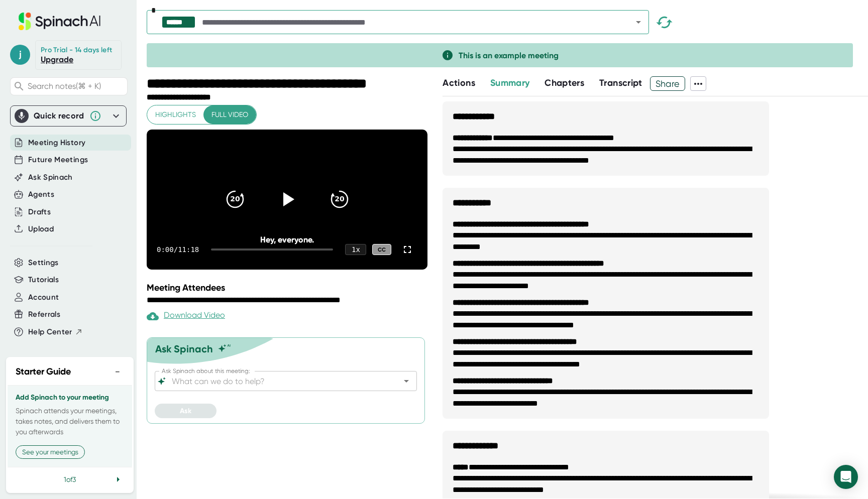 The height and width of the screenshot is (499, 868). Describe the element at coordinates (55, 332) in the screenshot. I see `button: Help Center` at that location.